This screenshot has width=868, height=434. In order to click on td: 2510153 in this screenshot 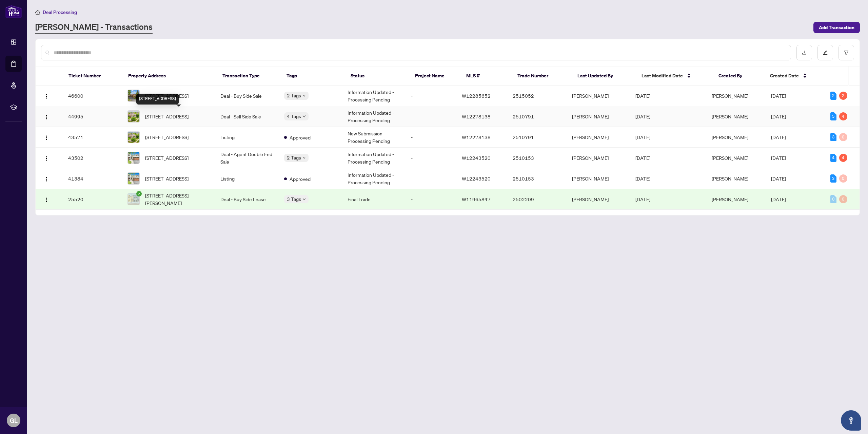, I will do `click(537, 158)`.